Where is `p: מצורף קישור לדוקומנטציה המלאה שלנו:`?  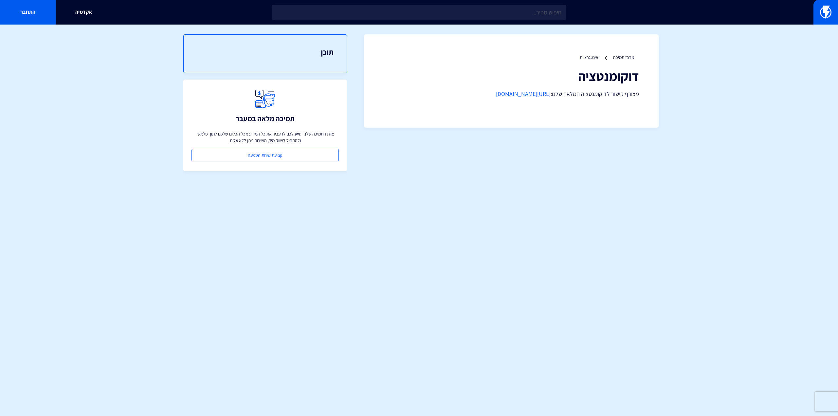
p: מצורף קישור לדוקומנטציה המלאה שלנו: is located at coordinates (511, 94).